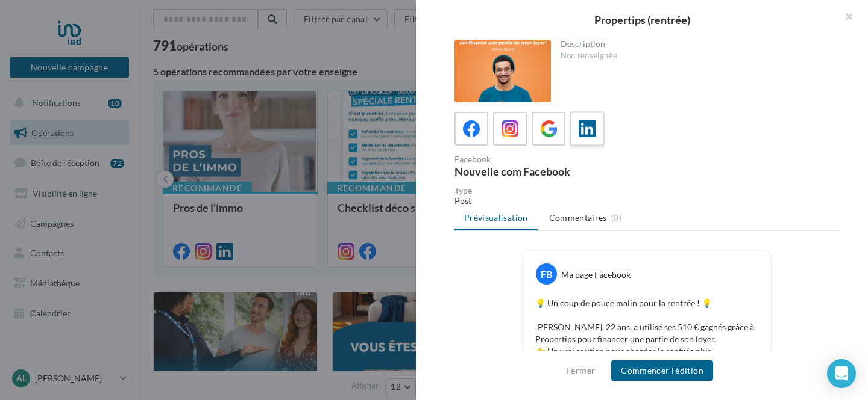 Image resolution: width=868 pixels, height=400 pixels. Describe the element at coordinates (548, 172) in the screenshot. I see `div: Nouvelle com Facebook` at that location.